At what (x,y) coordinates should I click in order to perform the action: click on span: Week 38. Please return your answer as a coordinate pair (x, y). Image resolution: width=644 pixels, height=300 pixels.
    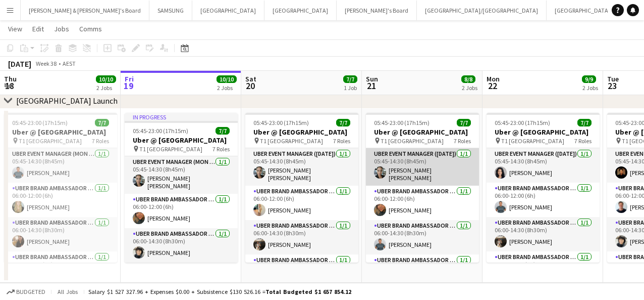
    Looking at the image, I should click on (46, 63).